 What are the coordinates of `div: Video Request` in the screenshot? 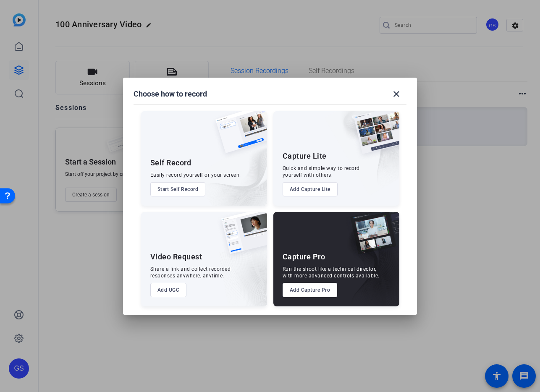 It's located at (177, 257).